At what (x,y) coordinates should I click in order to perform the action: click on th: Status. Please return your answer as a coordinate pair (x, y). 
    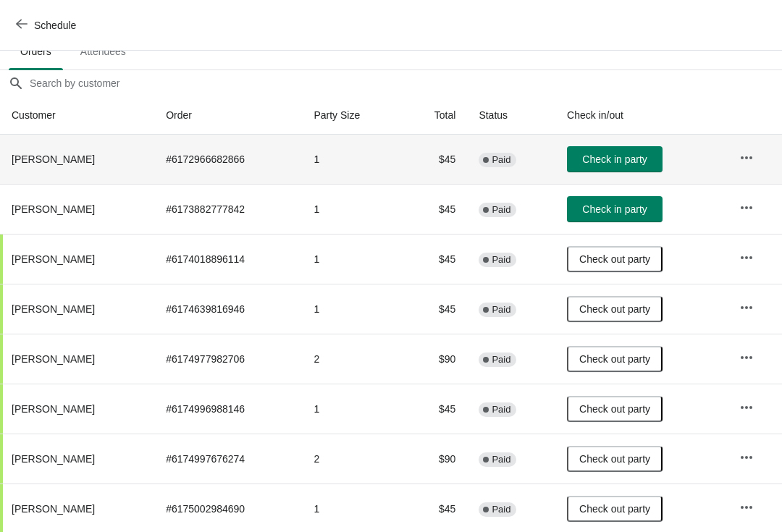
    Looking at the image, I should click on (511, 115).